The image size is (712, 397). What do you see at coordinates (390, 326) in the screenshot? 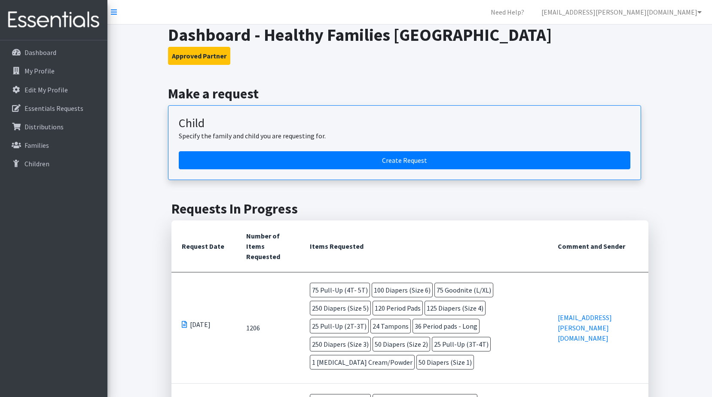
I see `span: 24 Tampons` at bounding box center [390, 326].